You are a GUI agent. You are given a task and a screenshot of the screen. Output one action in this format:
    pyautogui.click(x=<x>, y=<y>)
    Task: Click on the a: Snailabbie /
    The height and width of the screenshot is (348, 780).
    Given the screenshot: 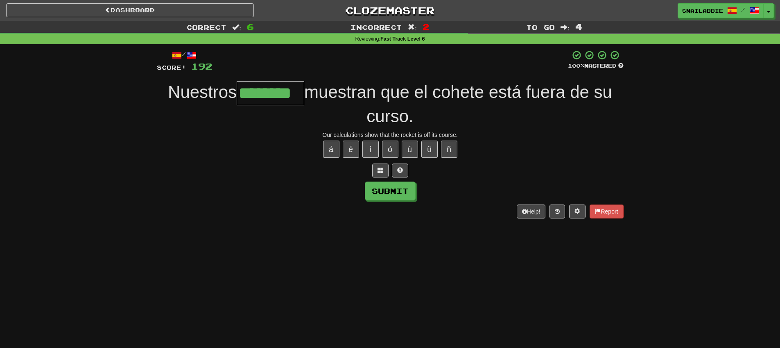 What is the action you would take?
    pyautogui.click(x=721, y=11)
    